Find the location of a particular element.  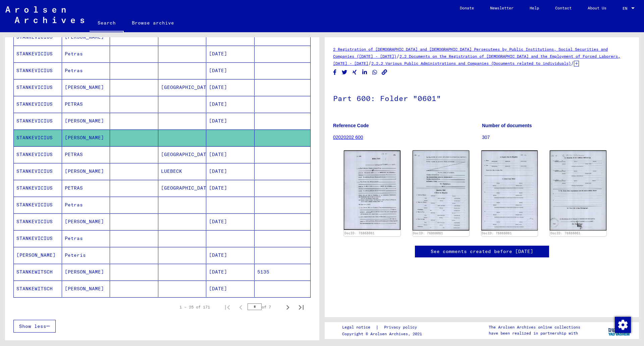

mat-cell: LUEBECK is located at coordinates (182, 171).